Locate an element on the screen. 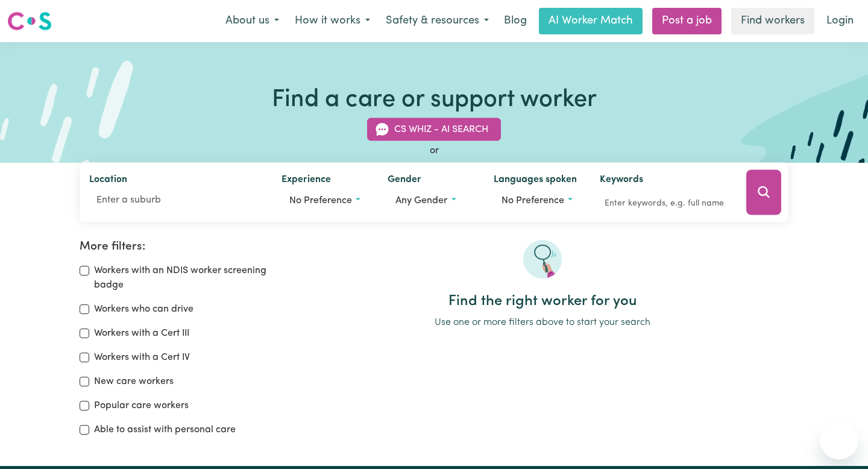 The width and height of the screenshot is (868, 469). label: Experience is located at coordinates (306, 181).